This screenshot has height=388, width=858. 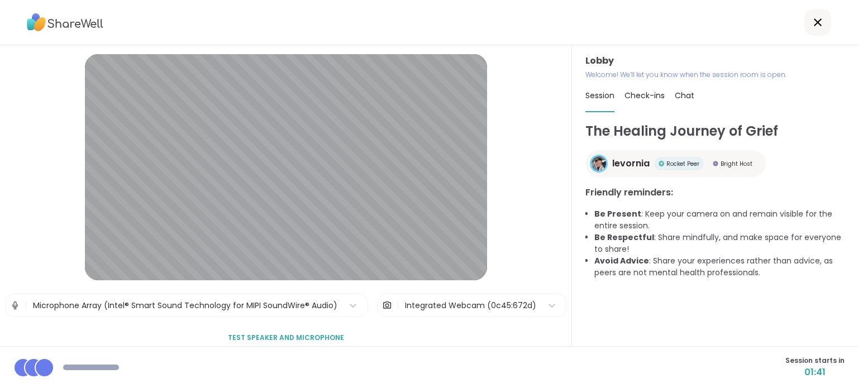 I want to click on li: : Keep your camera on and remain visible for the entire session., so click(x=719, y=220).